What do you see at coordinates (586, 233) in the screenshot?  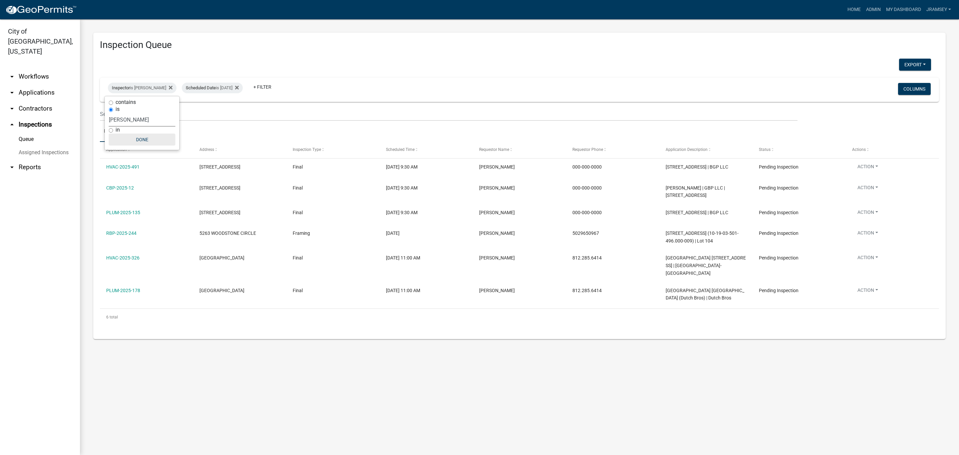 I see `span: 5029650967` at bounding box center [586, 233].